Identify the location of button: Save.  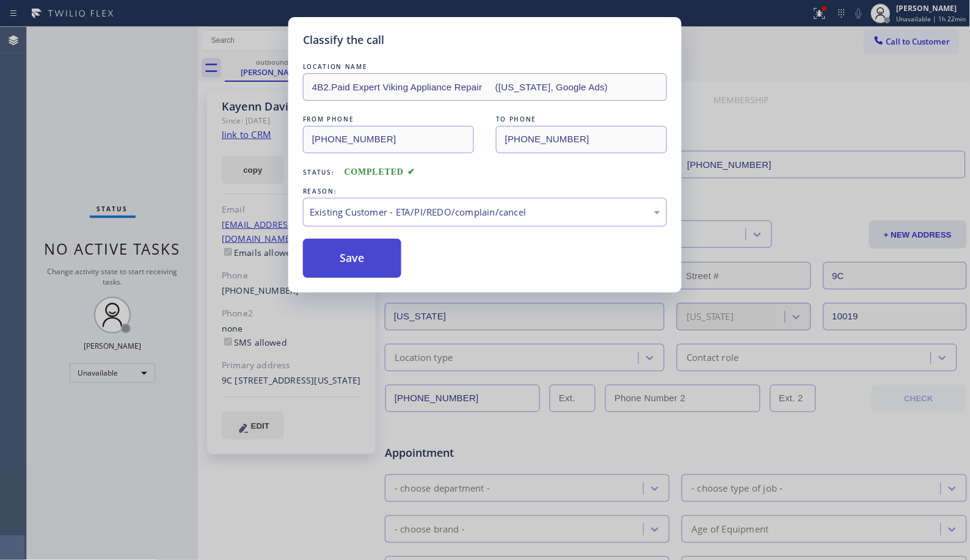
(352, 258).